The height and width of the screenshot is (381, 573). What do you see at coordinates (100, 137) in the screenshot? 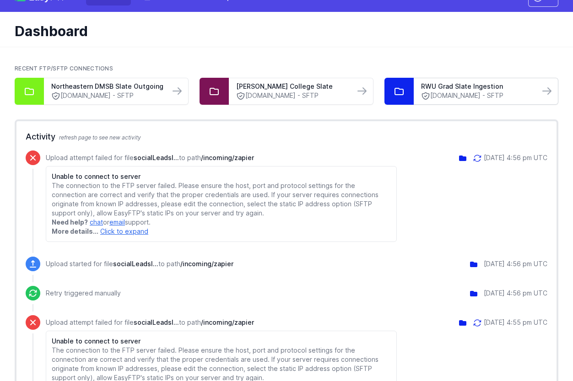
I see `span: refresh page to see new activity` at bounding box center [100, 137].